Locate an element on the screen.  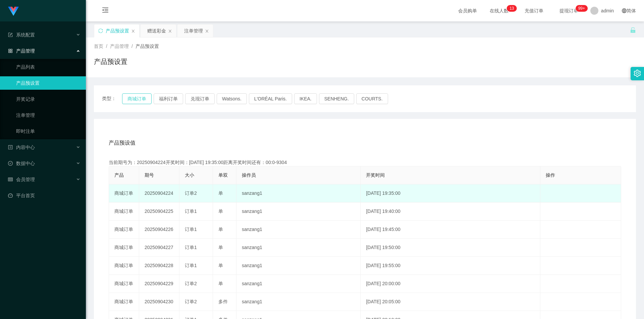
button: IKEA. is located at coordinates (306, 99).